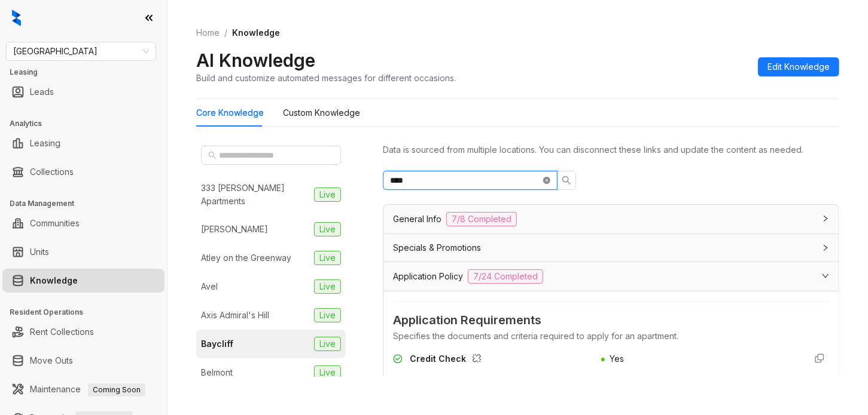 The height and width of the screenshot is (415, 868). What do you see at coordinates (482, 219) in the screenshot?
I see `span: 7/8 Completed` at bounding box center [482, 219].